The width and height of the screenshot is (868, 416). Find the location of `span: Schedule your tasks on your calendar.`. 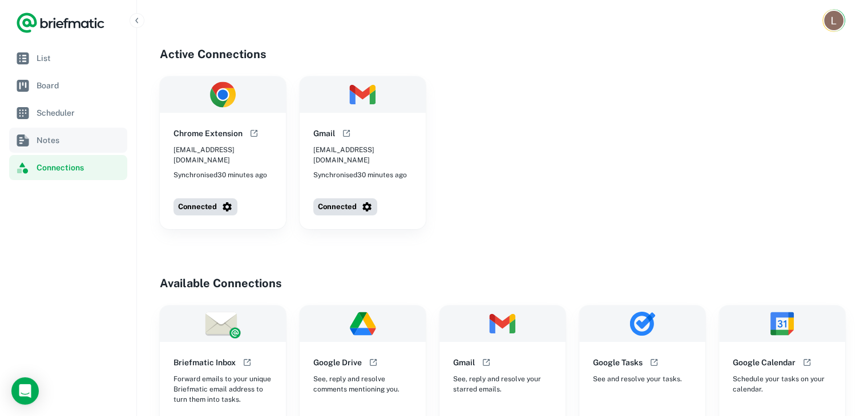

span: Schedule your tasks on your calendar. is located at coordinates (782, 384).